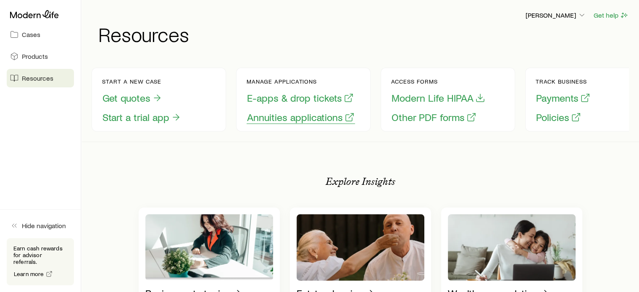 The image size is (639, 292). What do you see at coordinates (558, 117) in the screenshot?
I see `button: Policies` at bounding box center [558, 117].